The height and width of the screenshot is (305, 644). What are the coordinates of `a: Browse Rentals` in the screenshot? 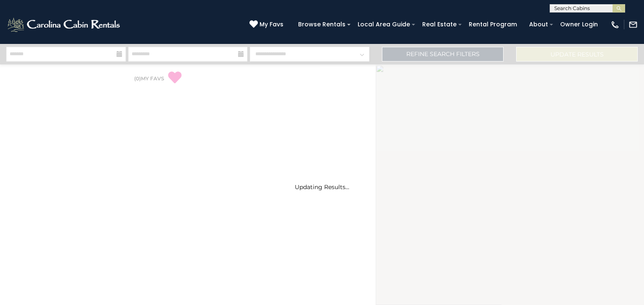 It's located at (322, 25).